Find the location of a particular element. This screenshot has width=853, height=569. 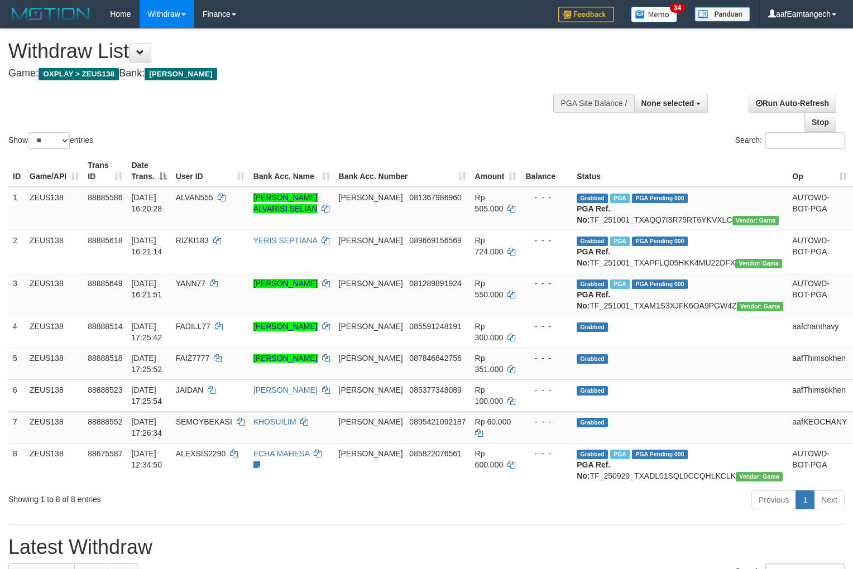

span: 88885618 is located at coordinates (105, 240).